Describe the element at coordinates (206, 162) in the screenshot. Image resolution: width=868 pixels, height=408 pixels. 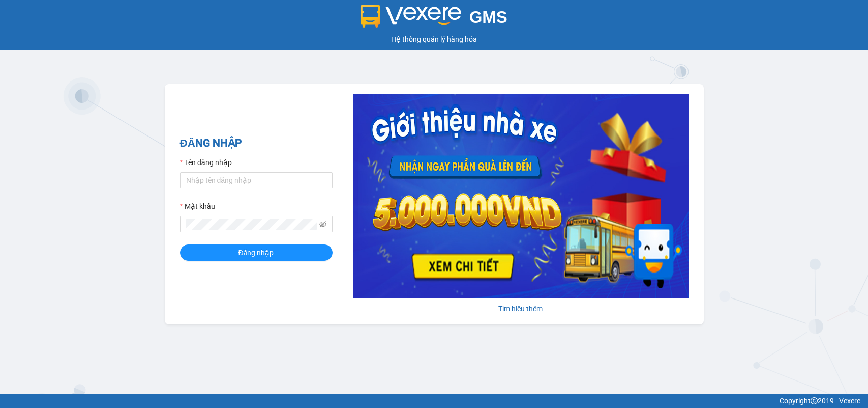
I see `label: Tên đăng nhập` at that location.